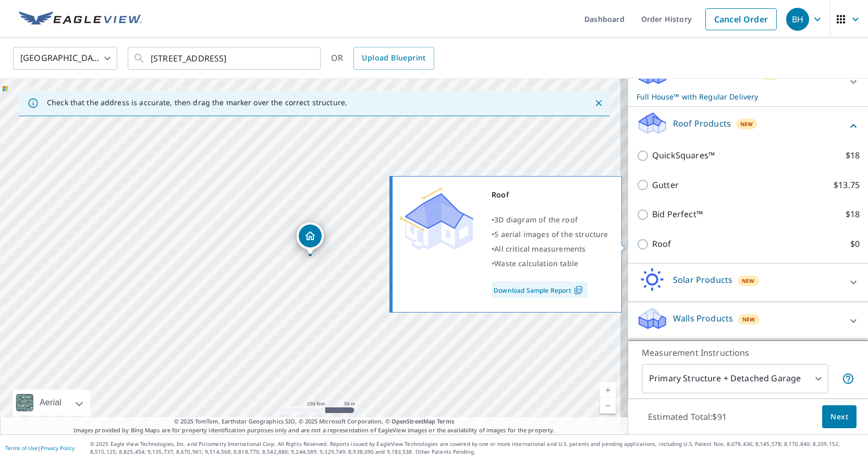 The image size is (868, 461). Describe the element at coordinates (748, 321) in the screenshot. I see `div: Walls ProductsNew` at that location.